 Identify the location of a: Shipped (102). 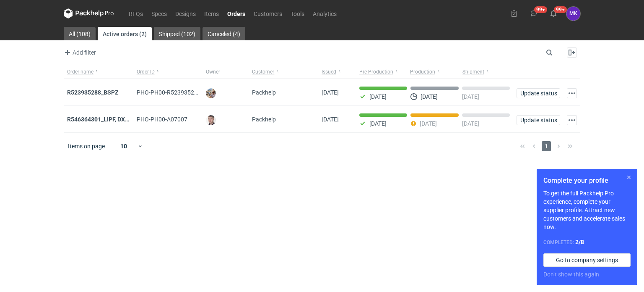
(177, 34).